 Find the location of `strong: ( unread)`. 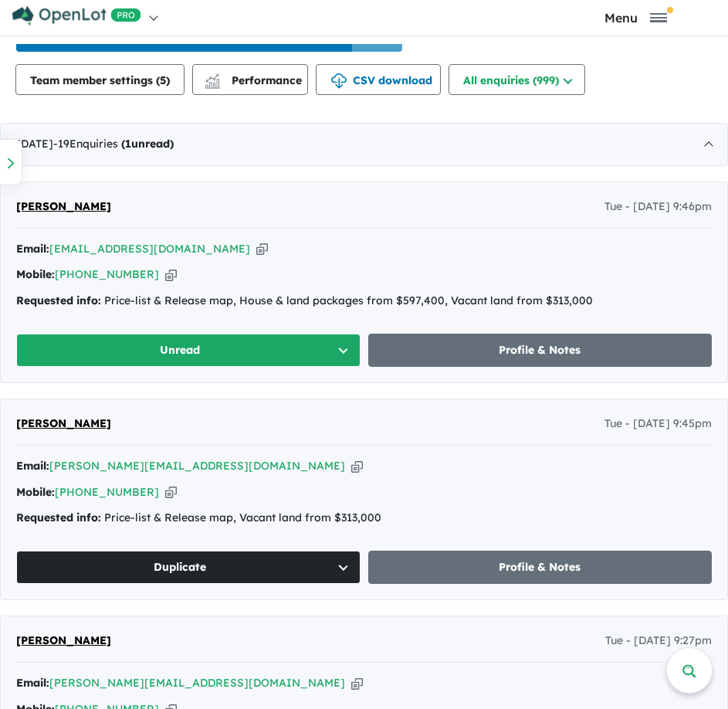

strong: ( unread) is located at coordinates (147, 143).